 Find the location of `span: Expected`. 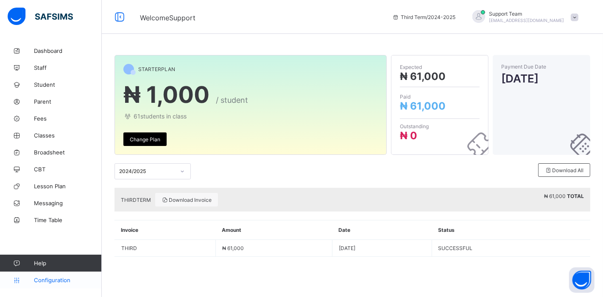

span: Expected is located at coordinates (439, 67).